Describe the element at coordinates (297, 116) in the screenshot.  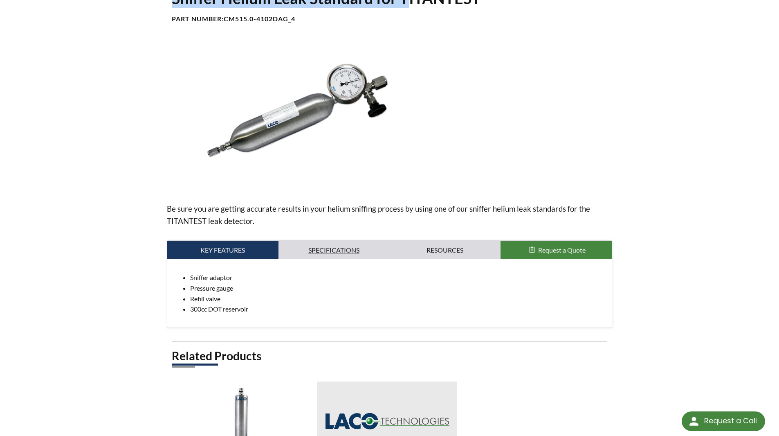
I see `img: Sniffer helium leak standard CM515.0-4102DAG` at that location.